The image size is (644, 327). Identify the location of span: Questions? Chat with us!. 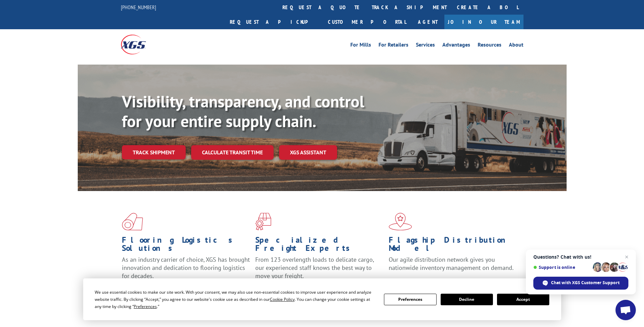
(581, 257).